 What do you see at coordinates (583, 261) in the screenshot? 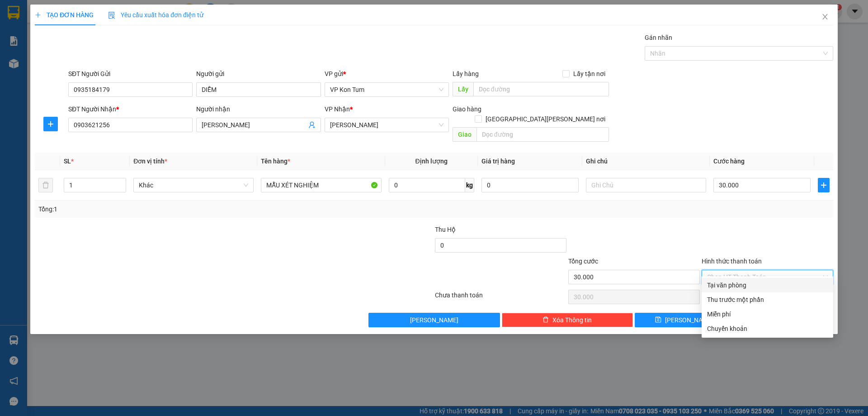
I see `span: Tổng cước` at bounding box center [583, 261].